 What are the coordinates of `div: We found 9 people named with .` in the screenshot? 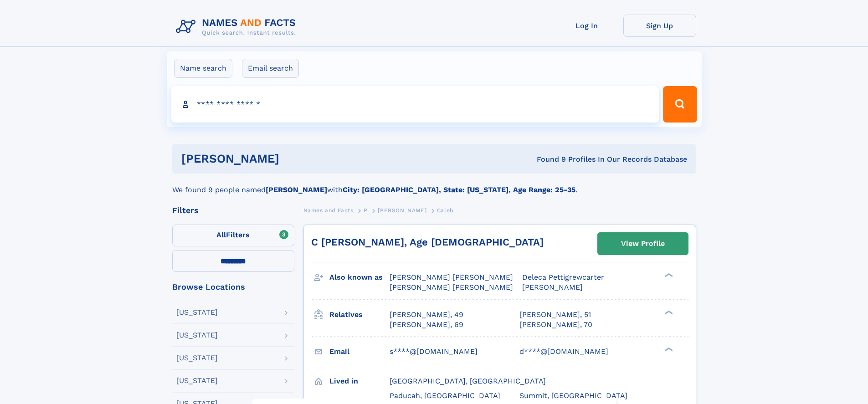 It's located at (434, 185).